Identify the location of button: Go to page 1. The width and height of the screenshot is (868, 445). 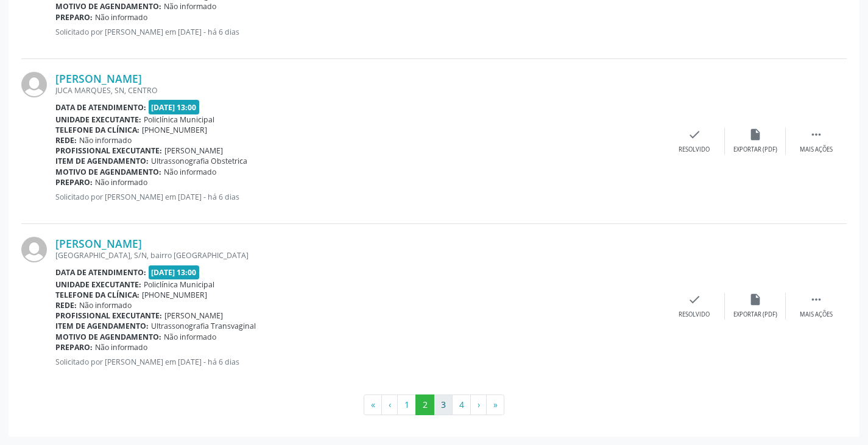
(407, 405).